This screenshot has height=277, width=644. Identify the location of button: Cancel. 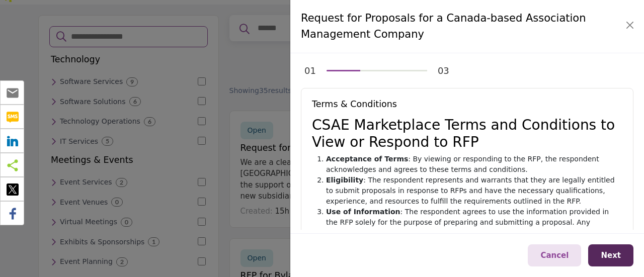
(554, 256).